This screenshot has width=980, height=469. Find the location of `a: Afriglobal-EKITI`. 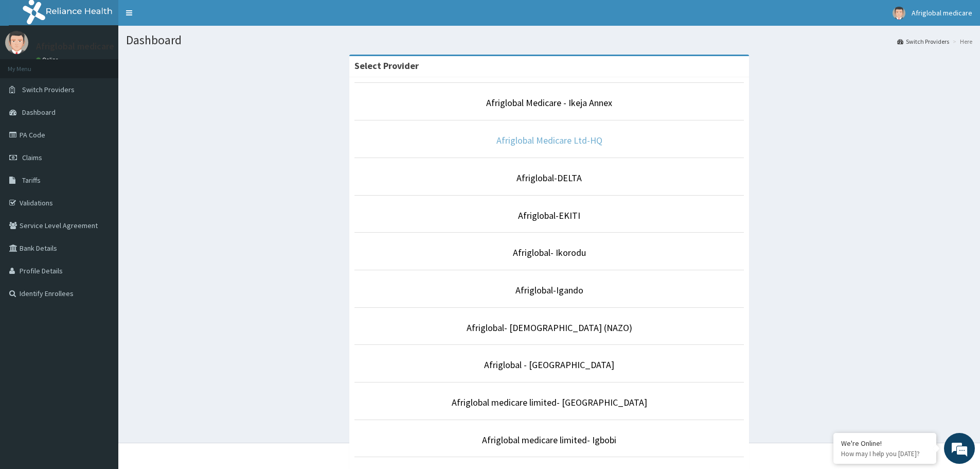

a: Afriglobal-EKITI is located at coordinates (549, 215).